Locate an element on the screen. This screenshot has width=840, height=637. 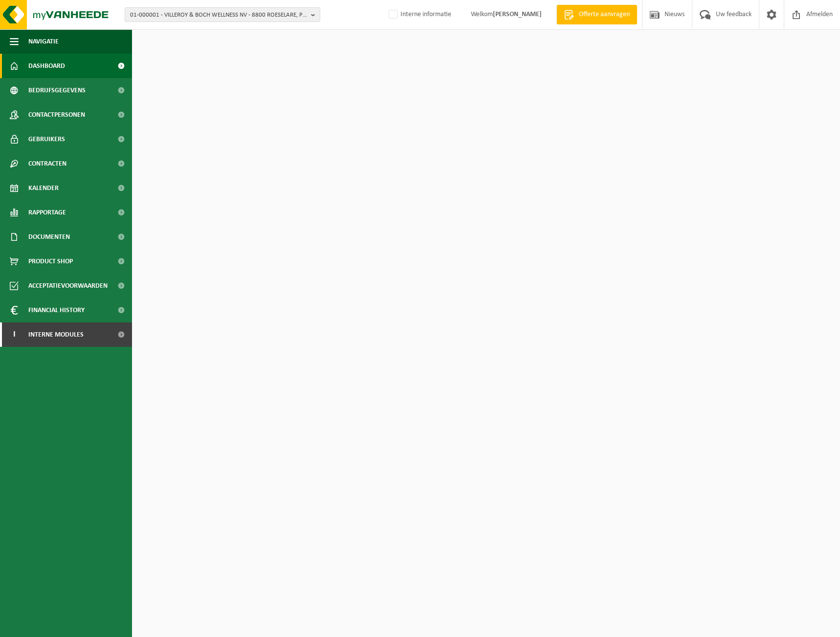
span: Product Shop is located at coordinates (50, 261).